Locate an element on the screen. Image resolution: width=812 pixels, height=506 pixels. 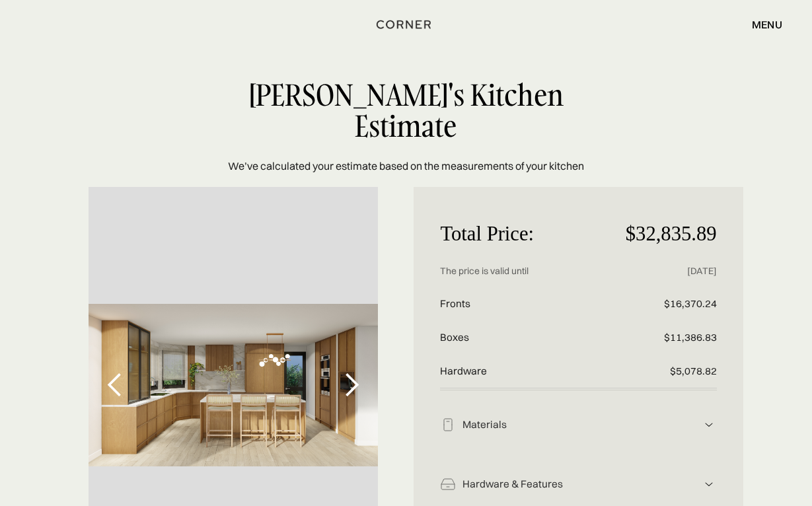
div: Hardware & Features is located at coordinates (579, 484).